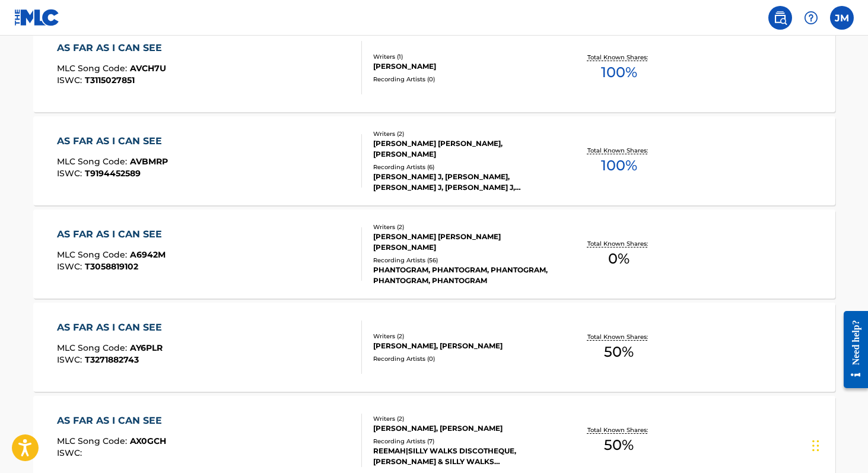 The width and height of the screenshot is (868, 473). I want to click on div: Drag, so click(815, 446).